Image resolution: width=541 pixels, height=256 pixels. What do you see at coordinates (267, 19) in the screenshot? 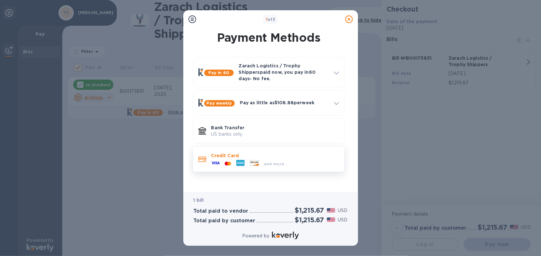
I see `span: 1` at bounding box center [267, 19].